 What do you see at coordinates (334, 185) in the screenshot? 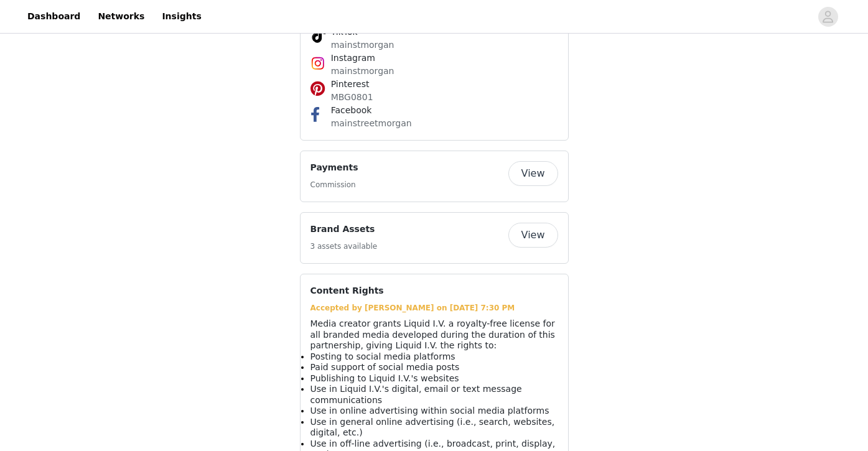
I see `h5: Commission` at bounding box center [334, 185].